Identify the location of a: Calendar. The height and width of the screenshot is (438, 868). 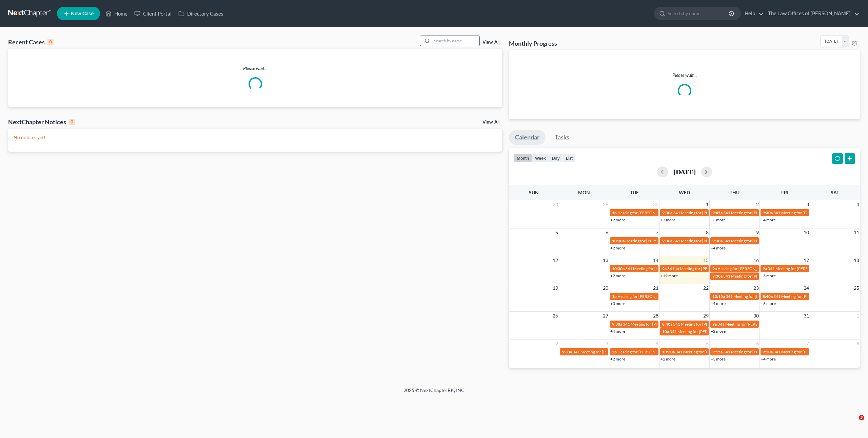
(527, 138).